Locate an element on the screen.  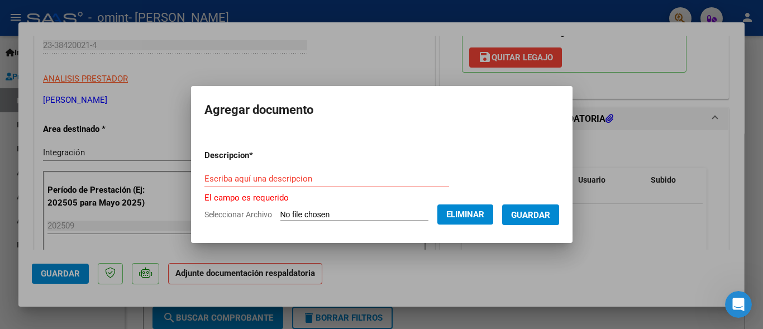
p: El campo es requerido is located at coordinates (382, 198).